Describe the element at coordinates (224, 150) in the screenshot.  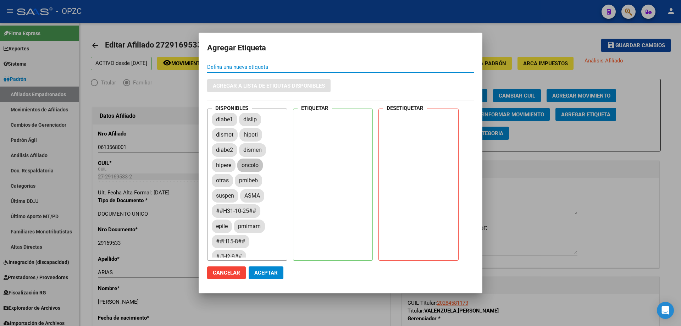
I see `mat-chip: diabe2` at that location.